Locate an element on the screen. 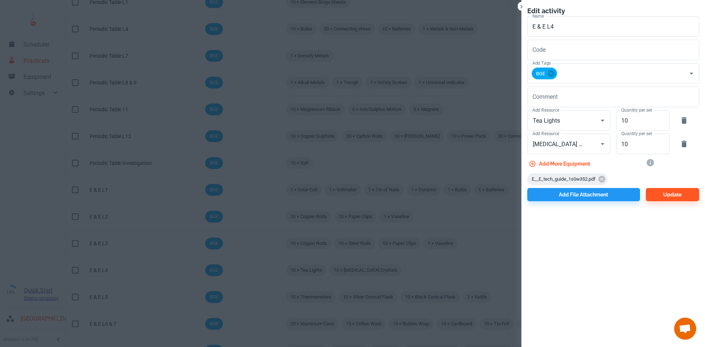 This screenshot has width=705, height=347. svg: If equipment is attached to a practical, Bunsen will check if enough equipment is available befor... is located at coordinates (650, 163).